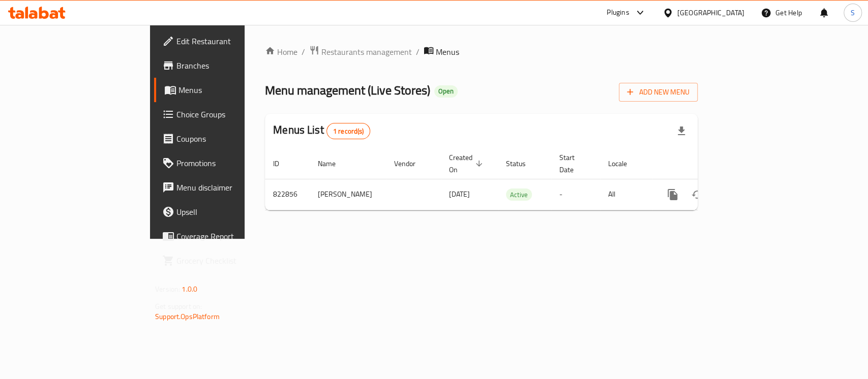 This screenshot has width=868, height=379. Describe the element at coordinates (224, 90) in the screenshot. I see `a: Menus` at that location.